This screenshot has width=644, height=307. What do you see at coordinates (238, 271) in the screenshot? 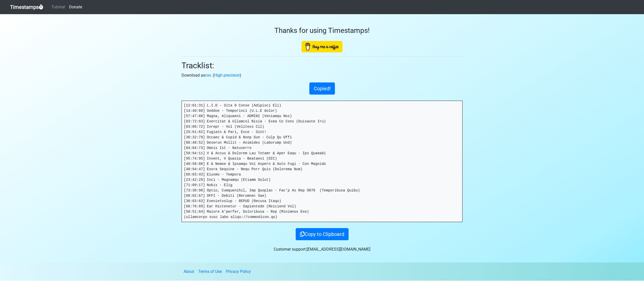
I see `a: Privacy Policy` at bounding box center [238, 271].